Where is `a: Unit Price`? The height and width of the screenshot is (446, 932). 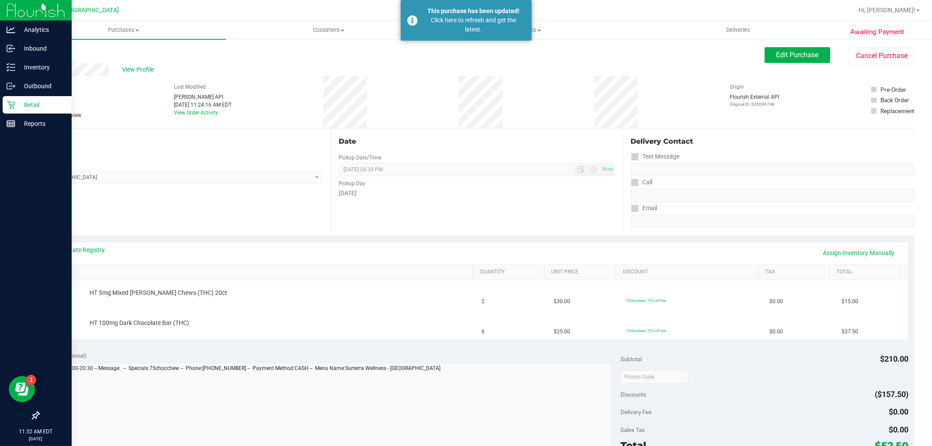 a: Unit Price is located at coordinates (582, 272).